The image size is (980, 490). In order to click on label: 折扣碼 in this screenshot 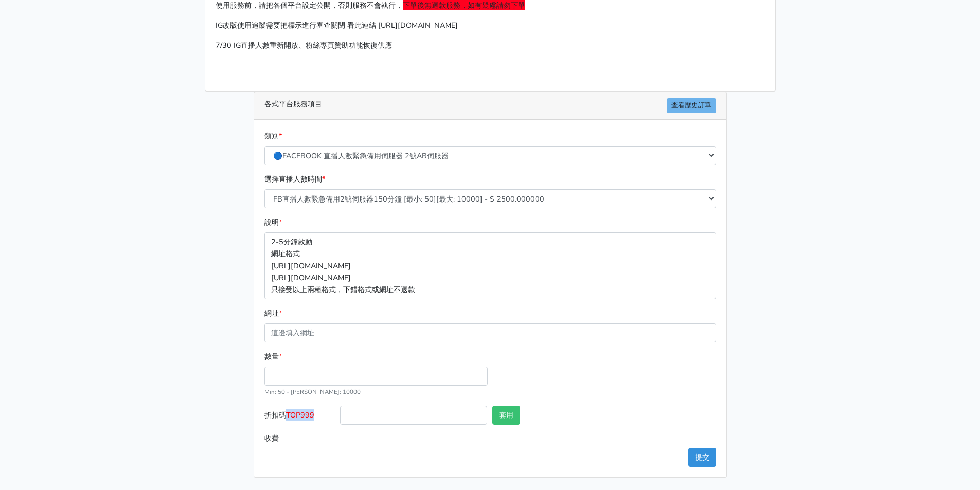, I will do `click(300, 417)`.